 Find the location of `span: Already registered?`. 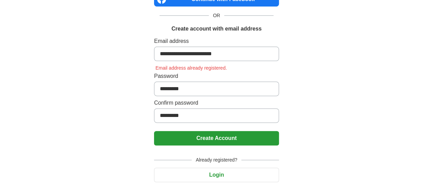

span: Already registered? is located at coordinates (217, 160).